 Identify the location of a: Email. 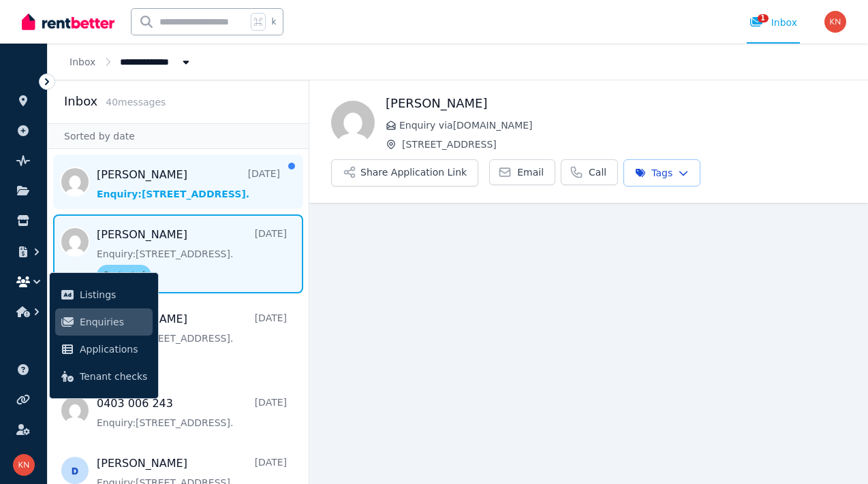
(522, 173).